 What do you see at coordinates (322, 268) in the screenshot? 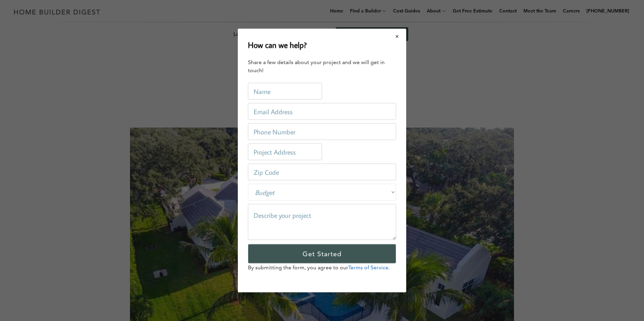
I see `p: By submitting the form, you agree to our .` at bounding box center [322, 268].